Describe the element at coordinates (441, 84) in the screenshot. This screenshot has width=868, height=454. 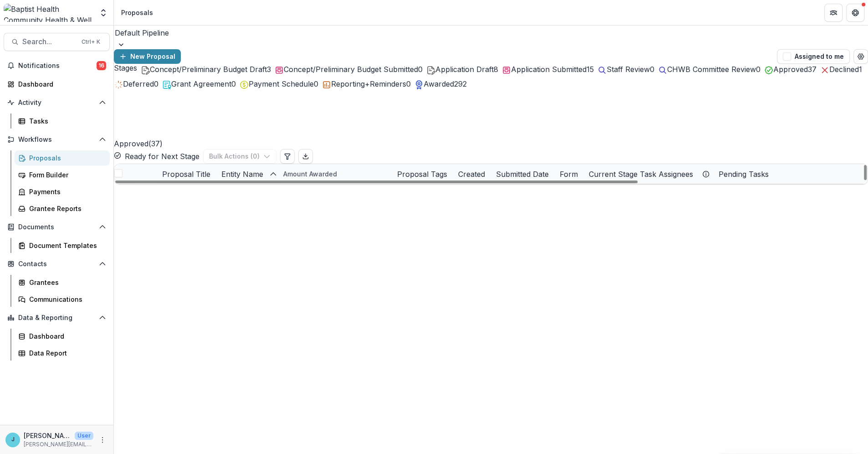
I see `button: Awarded292` at that location.